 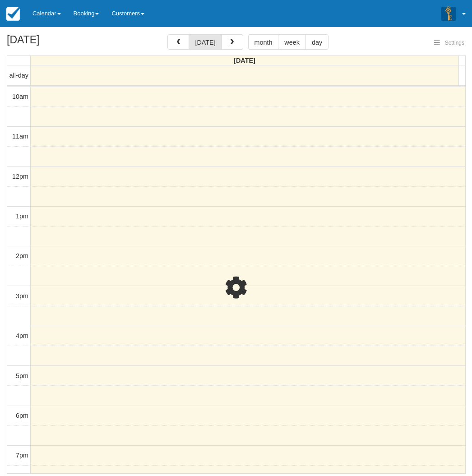 What do you see at coordinates (22, 376) in the screenshot?
I see `span: 5pm` at bounding box center [22, 376].